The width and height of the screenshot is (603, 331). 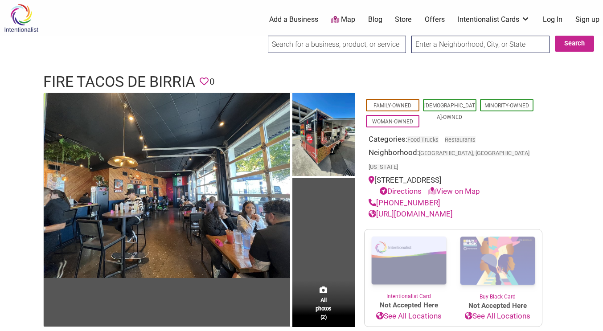 I want to click on div: Neighborhood:, so click(x=453, y=161).